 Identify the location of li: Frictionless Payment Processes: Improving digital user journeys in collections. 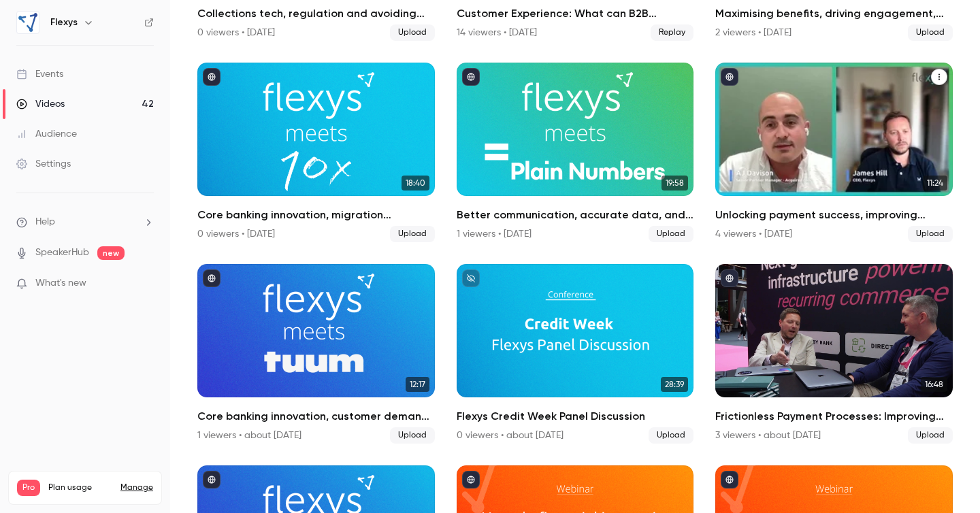
(833, 354).